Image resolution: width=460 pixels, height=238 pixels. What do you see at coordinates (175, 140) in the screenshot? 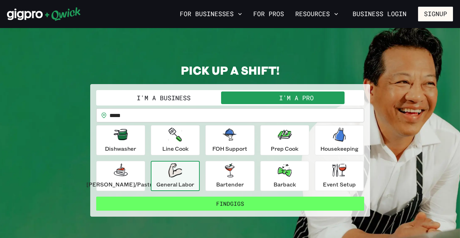
I see `button: Line Cook` at bounding box center [175, 140].